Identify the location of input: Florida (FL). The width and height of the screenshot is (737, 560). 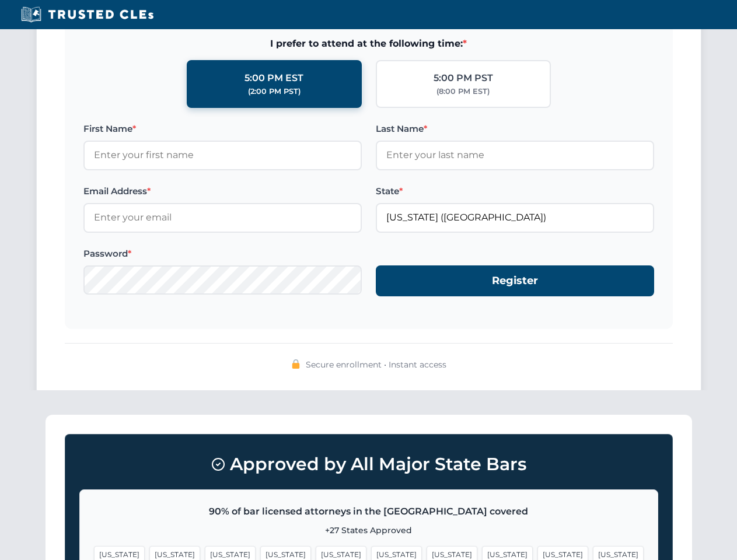
(514, 217).